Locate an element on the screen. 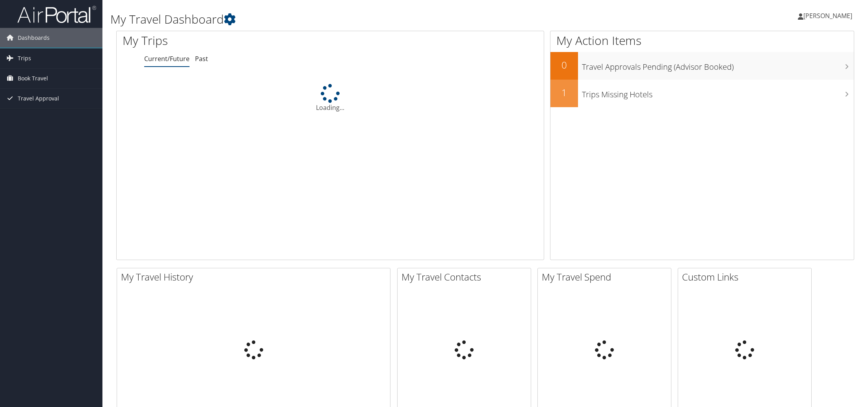  h2: 0 is located at coordinates (564, 65).